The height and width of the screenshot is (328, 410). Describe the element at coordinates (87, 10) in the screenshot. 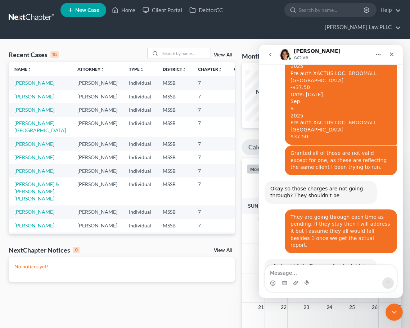

I see `span: New Case` at that location.